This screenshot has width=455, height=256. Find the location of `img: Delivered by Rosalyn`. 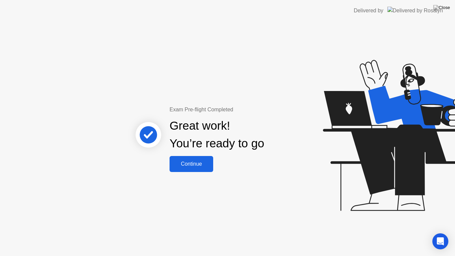

img: Delivered by Rosalyn is located at coordinates (415, 10).